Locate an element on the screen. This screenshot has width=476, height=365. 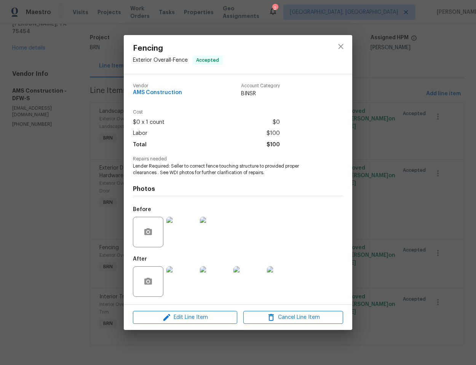
span: AMS Construction is located at coordinates (157, 93).